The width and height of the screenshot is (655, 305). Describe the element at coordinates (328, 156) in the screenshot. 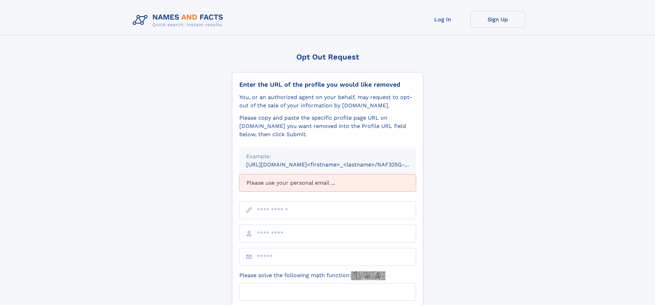

I see `div: Example:` at that location.